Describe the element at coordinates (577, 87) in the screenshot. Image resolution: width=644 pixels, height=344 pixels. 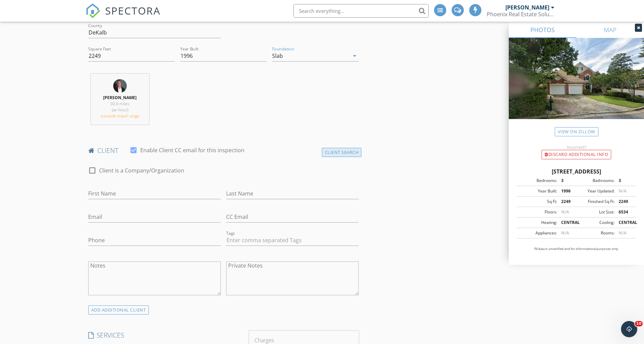
I see `img: streetview` at that location.